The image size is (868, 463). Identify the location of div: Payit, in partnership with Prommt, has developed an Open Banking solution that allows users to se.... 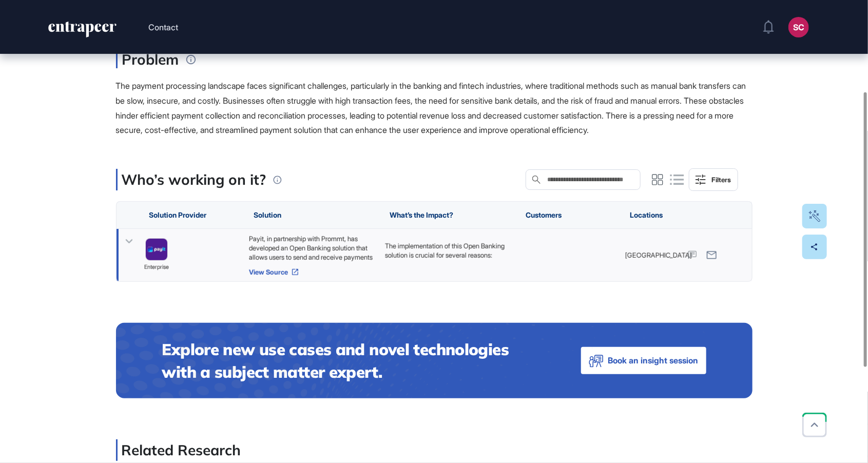
(311, 248).